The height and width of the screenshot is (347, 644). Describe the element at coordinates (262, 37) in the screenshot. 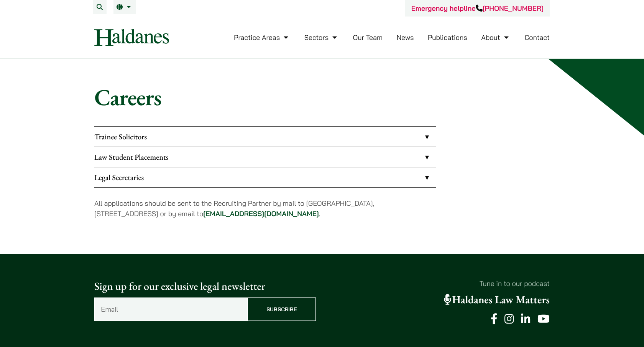

I see `a: Practice Areas` at that location.